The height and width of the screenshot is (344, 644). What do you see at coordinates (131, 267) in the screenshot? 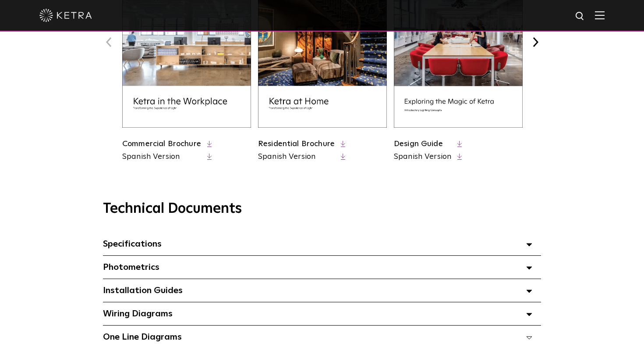
I see `span: Photometrics` at bounding box center [131, 267].